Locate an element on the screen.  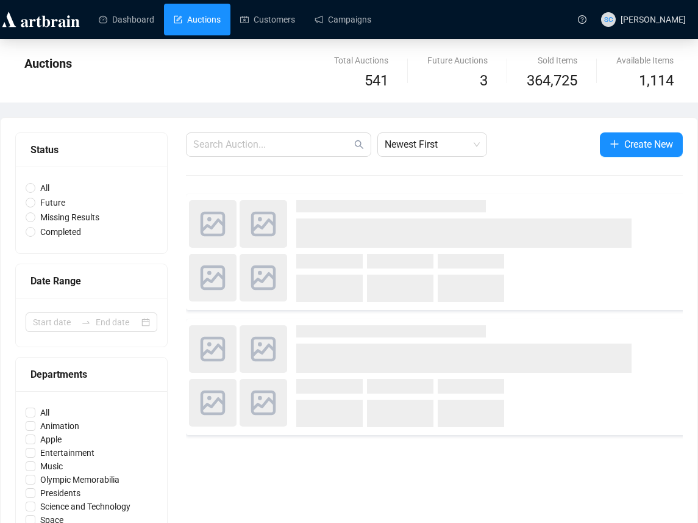
span: 364,725 is located at coordinates (552, 81).